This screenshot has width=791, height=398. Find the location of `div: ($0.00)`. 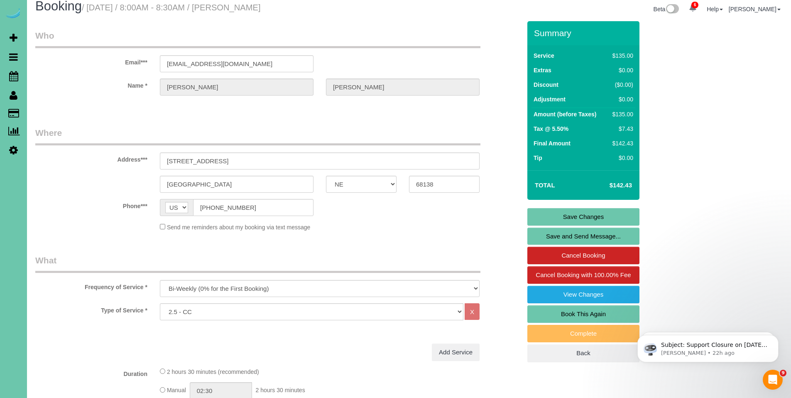

div: ($0.00) is located at coordinates (621, 85).